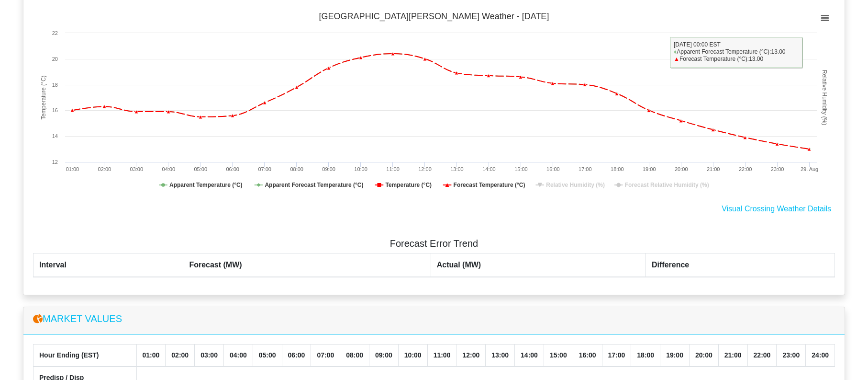 The image size is (868, 380). I want to click on text: 02:00, so click(105, 169).